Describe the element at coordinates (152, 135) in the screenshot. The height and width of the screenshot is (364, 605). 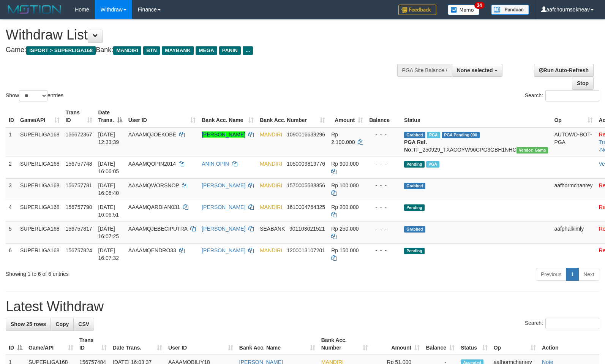
I see `span: AAAAMQJOEKOBE` at that location.